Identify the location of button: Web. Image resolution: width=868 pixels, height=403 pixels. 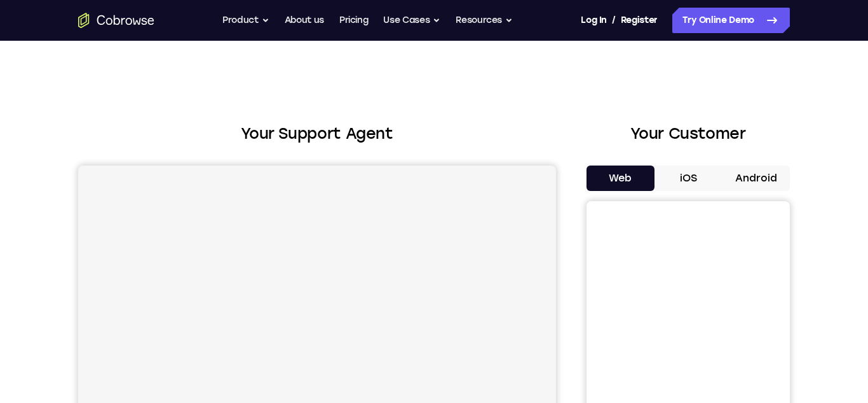
(620, 178).